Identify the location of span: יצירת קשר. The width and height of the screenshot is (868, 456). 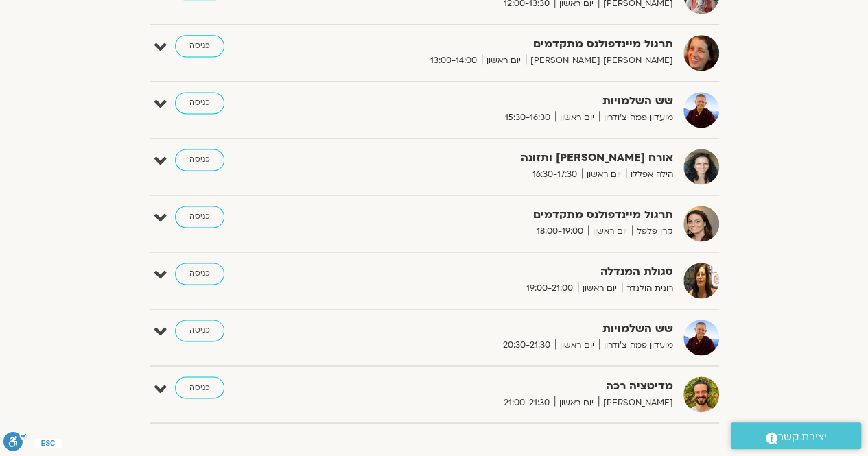
(801, 437).